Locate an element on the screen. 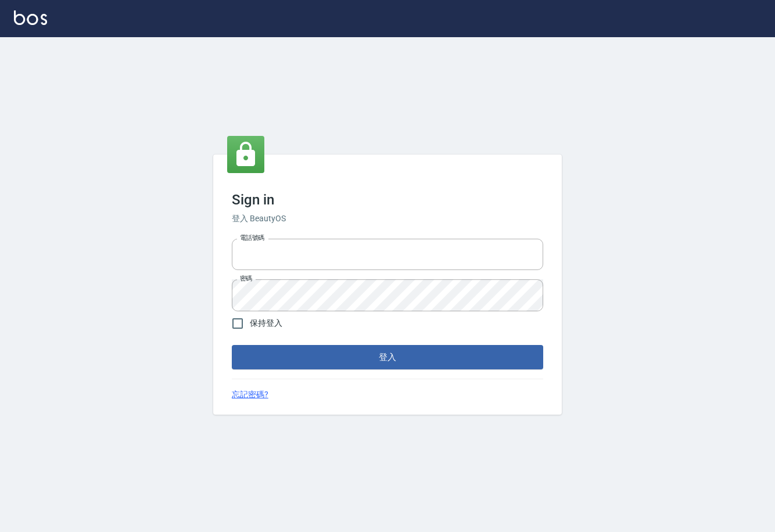 Image resolution: width=775 pixels, height=532 pixels. span: 保持登入 is located at coordinates (266, 323).